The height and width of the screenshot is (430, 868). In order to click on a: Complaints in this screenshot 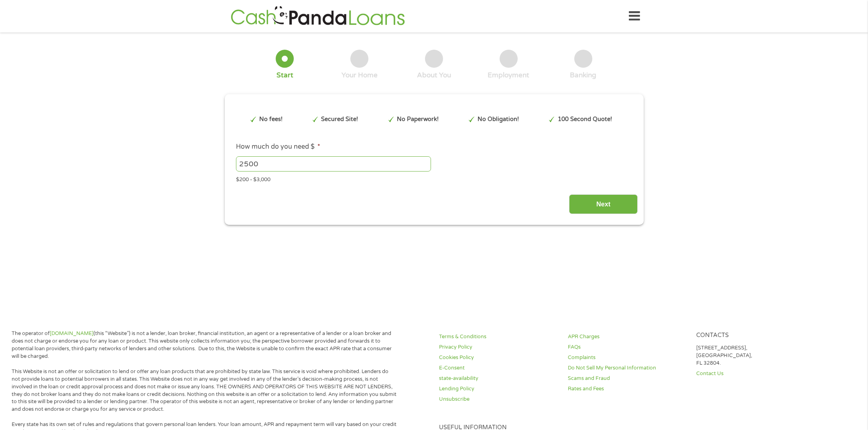, I will do `click(627, 358)`.